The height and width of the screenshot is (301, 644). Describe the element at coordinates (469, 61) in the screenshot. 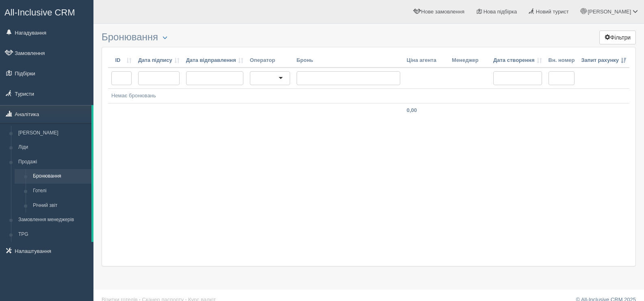

I see `th: Менеджер` at that location.